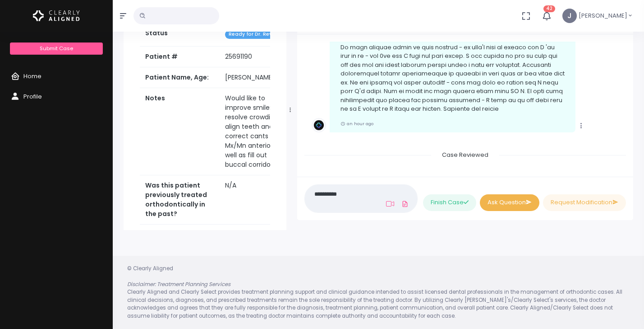 The width and height of the screenshot is (644, 329). What do you see at coordinates (570, 16) in the screenshot?
I see `span: J` at bounding box center [570, 16].